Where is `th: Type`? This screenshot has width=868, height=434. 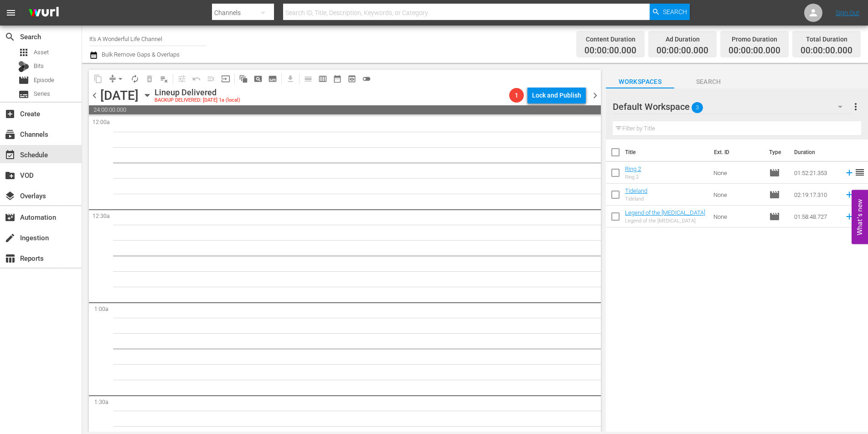 th: Type is located at coordinates (776, 152).